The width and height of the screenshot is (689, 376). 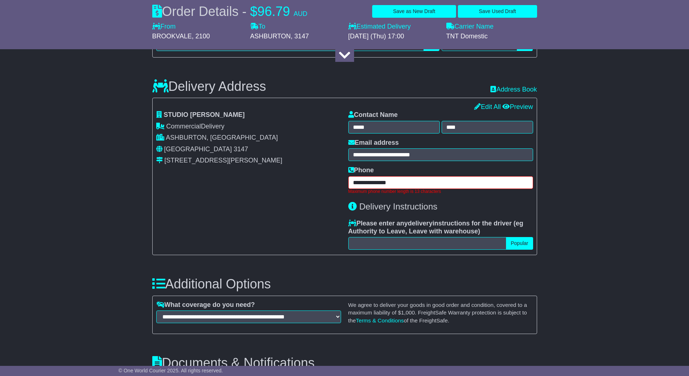 What do you see at coordinates (517, 107) in the screenshot?
I see `a: Preview` at bounding box center [517, 107].